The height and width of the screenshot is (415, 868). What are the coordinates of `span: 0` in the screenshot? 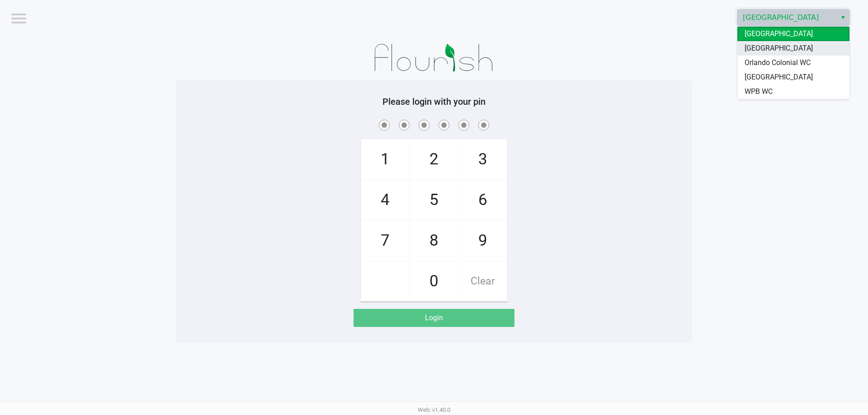 It's located at (434, 282).